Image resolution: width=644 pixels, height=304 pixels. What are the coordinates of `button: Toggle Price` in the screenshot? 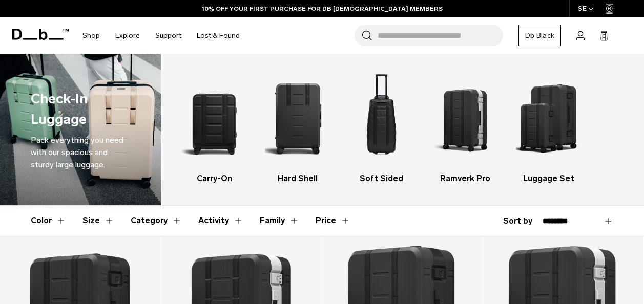 It's located at (333, 221).